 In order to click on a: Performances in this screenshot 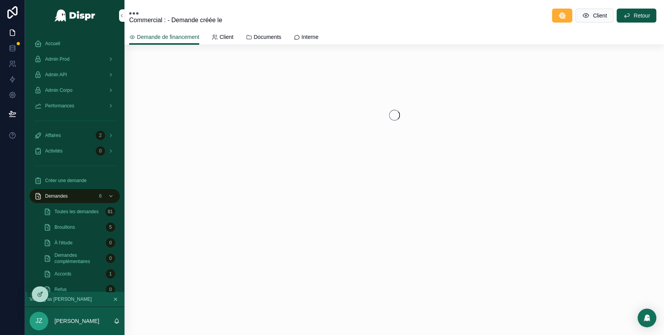, I will do `click(75, 106)`.